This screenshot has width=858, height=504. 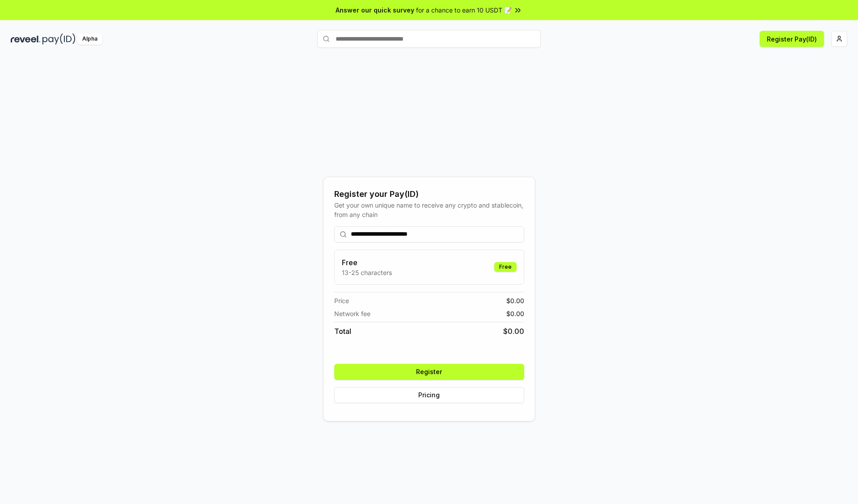 What do you see at coordinates (506, 267) in the screenshot?
I see `div: Free` at bounding box center [506, 267].